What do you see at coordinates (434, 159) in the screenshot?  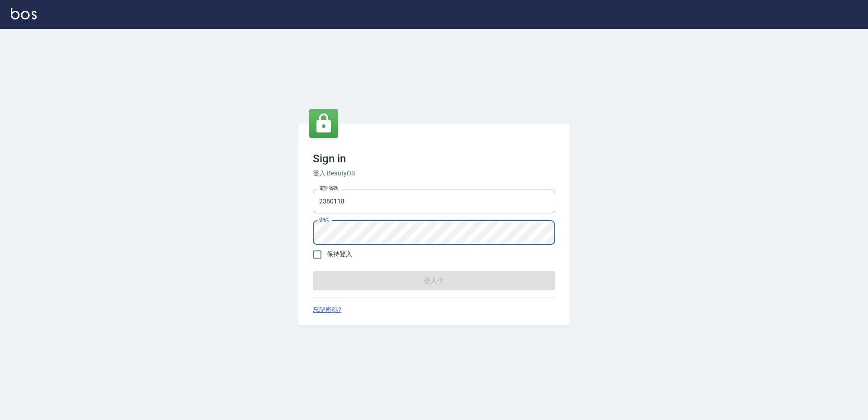 I see `h3: Sign in` at bounding box center [434, 159].